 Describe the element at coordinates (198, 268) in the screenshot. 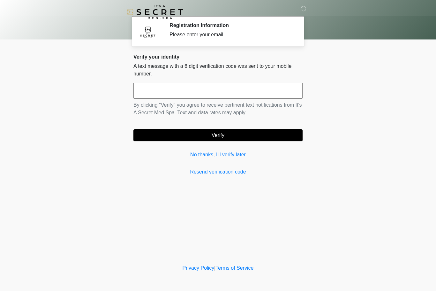

I see `a: Privacy Policy` at that location.